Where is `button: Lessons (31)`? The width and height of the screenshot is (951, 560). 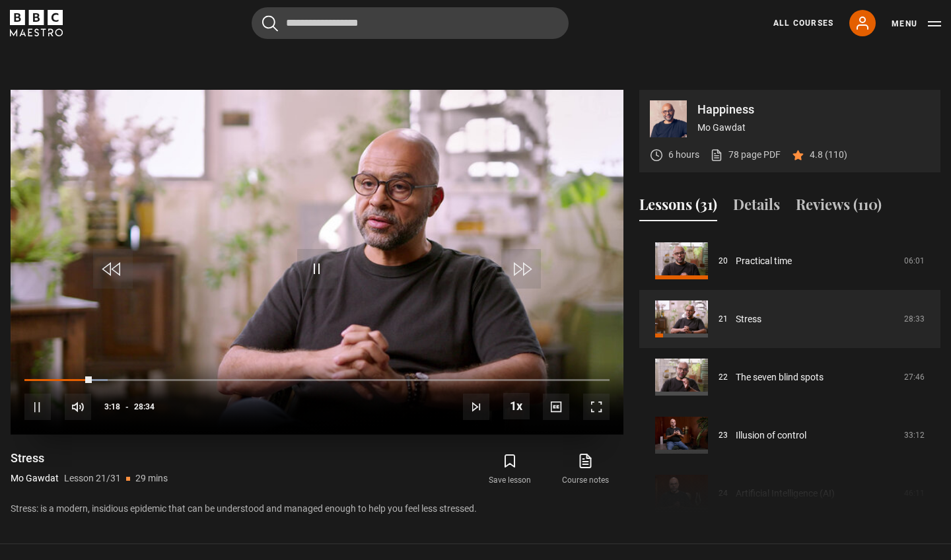 button: Lessons (31) is located at coordinates (678, 207).